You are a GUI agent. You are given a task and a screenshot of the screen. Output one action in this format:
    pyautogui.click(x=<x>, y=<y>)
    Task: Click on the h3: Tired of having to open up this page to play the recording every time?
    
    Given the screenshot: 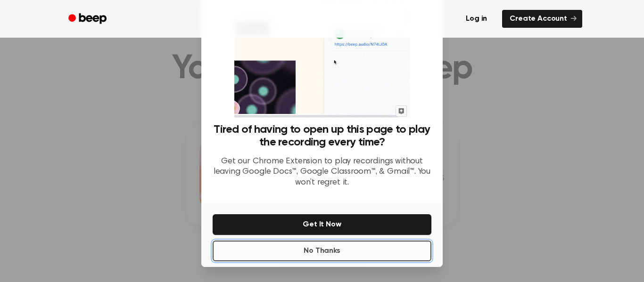 What is the action you would take?
    pyautogui.click(x=322, y=136)
    